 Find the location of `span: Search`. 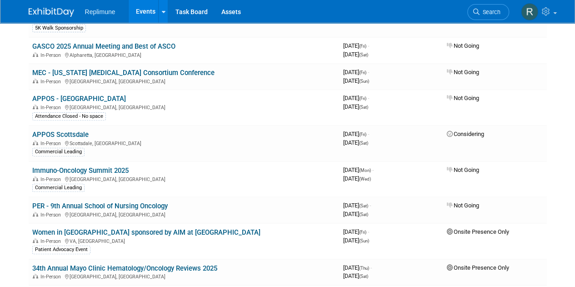

span: Search is located at coordinates (490, 12).